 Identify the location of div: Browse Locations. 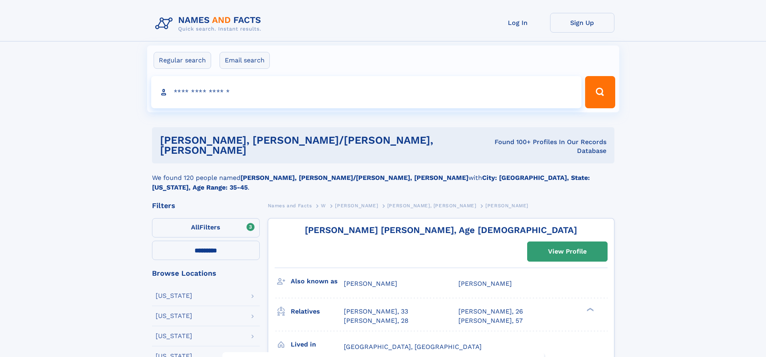
(206, 273).